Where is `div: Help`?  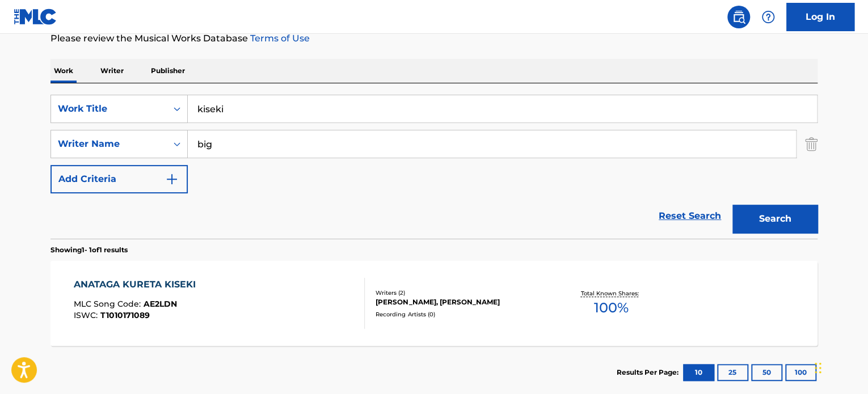
div: Help is located at coordinates (768, 17).